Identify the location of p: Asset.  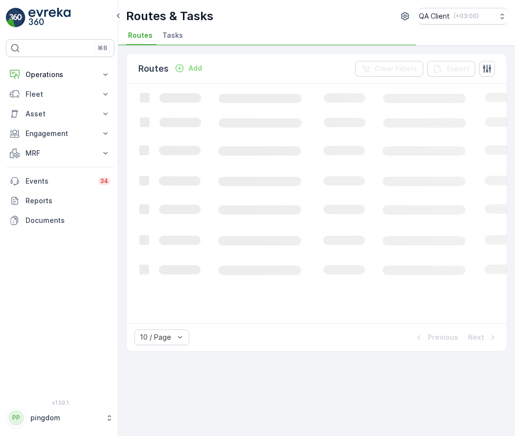
(60, 114).